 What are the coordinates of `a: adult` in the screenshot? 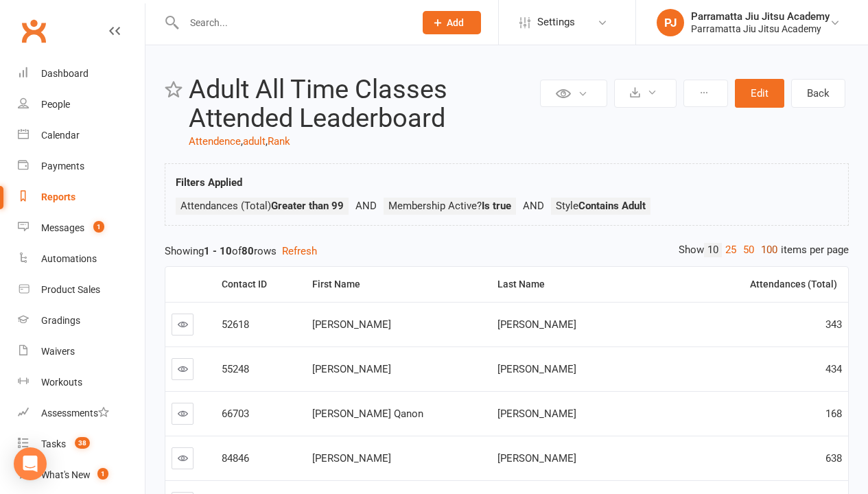 It's located at (254, 141).